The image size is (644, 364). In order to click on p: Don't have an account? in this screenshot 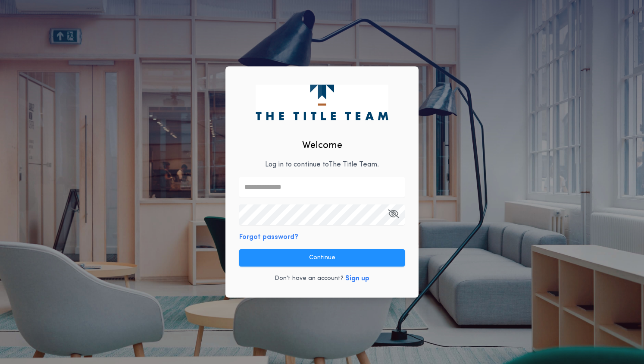, I will do `click(309, 279)`.